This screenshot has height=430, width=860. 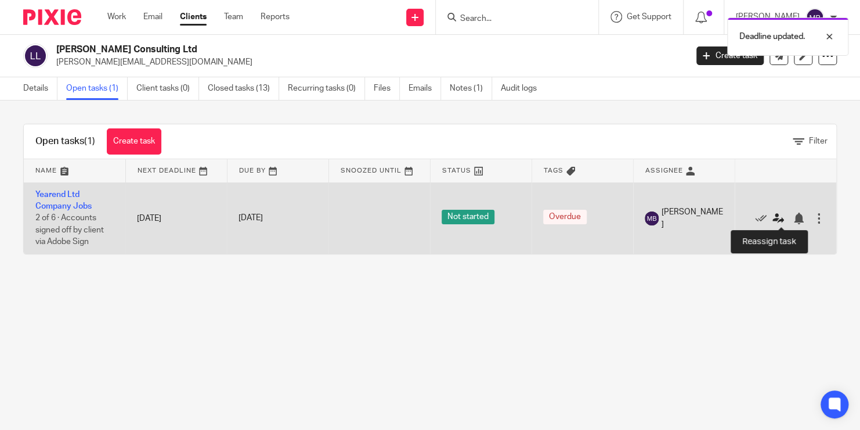 I want to click on span: Status, so click(x=457, y=170).